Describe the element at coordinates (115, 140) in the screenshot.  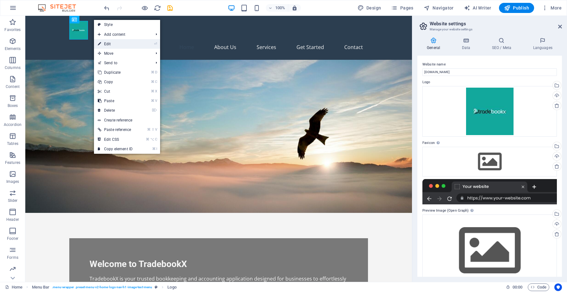
I see `a: ⌘⌥CEdit CSS` at that location.